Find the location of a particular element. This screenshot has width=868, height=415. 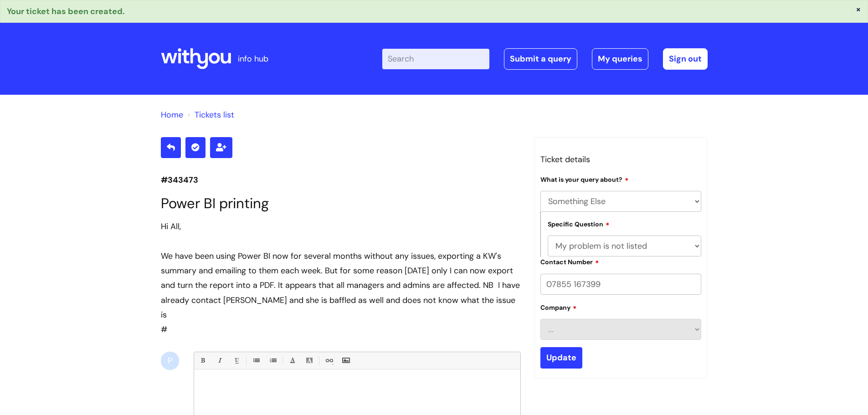

label: Contact Number is located at coordinates (570, 261).